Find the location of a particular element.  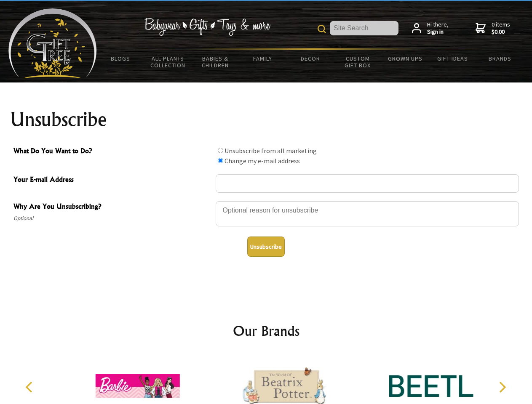

button: Unsubscribe is located at coordinates (266, 247).